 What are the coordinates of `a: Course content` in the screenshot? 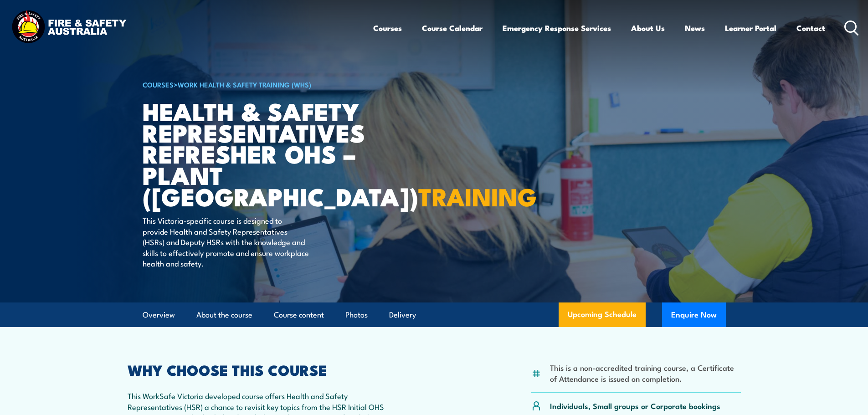 It's located at (299, 315).